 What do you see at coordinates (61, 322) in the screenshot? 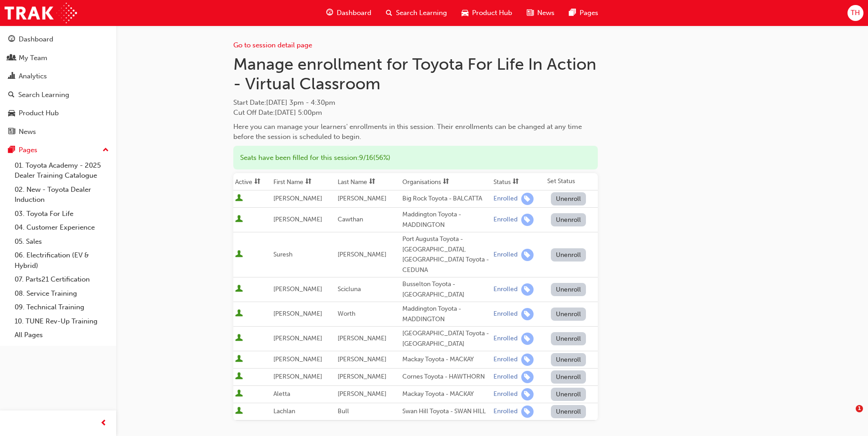
I see `a: 10. TUNE Rev-Up Training` at bounding box center [61, 322].